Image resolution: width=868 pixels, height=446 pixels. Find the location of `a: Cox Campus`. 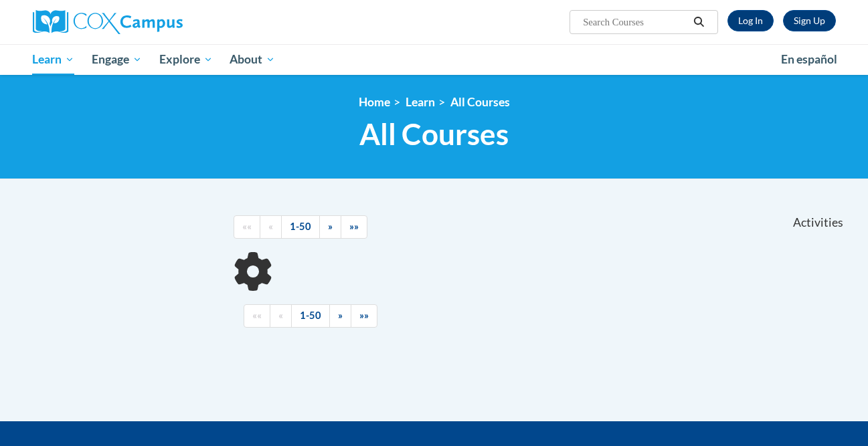

a: Cox Campus is located at coordinates (160, 22).